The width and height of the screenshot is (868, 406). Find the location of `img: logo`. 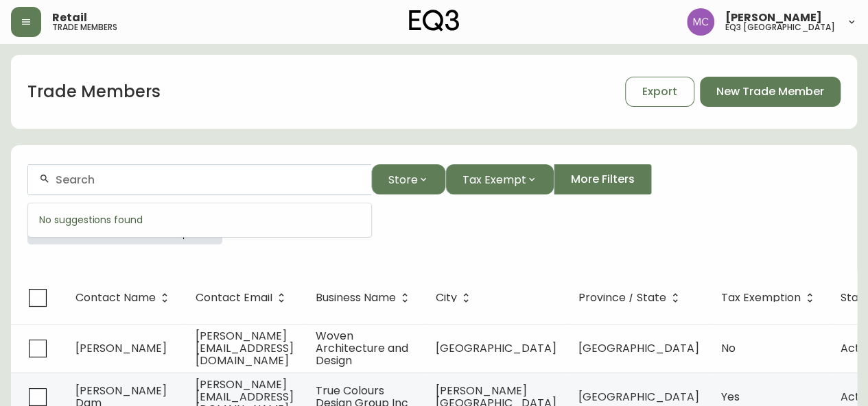

img: logo is located at coordinates (434, 21).